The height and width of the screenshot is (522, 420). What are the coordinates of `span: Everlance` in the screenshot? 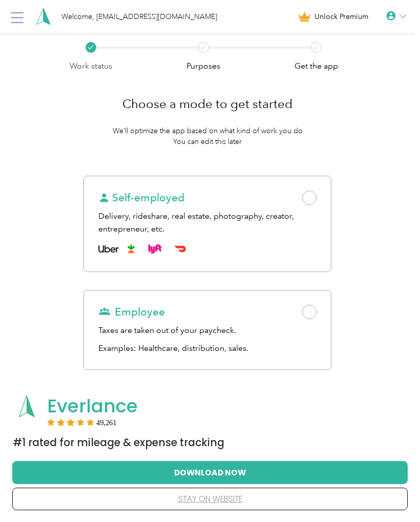 It's located at (92, 406).